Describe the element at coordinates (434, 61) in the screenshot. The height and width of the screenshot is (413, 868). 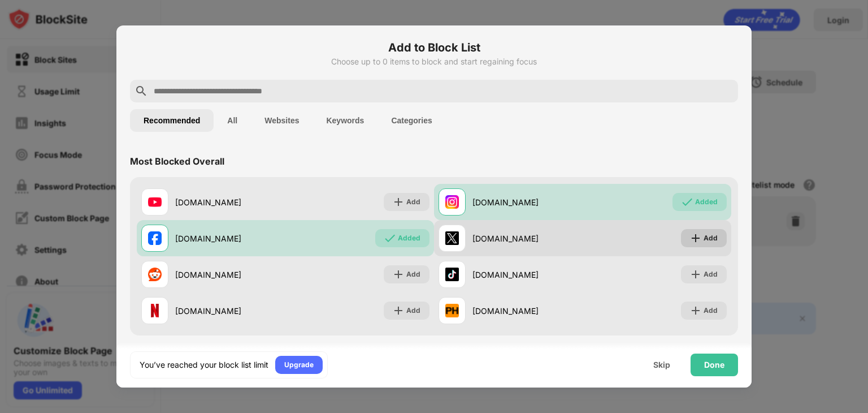
I see `div: Choose up to 0 items to block and start regaining focus` at that location.